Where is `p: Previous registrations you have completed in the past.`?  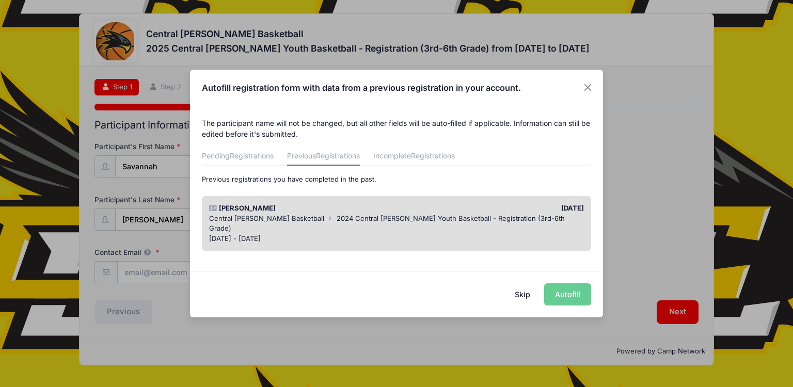
p: Previous registrations you have completed in the past. is located at coordinates (396, 180).